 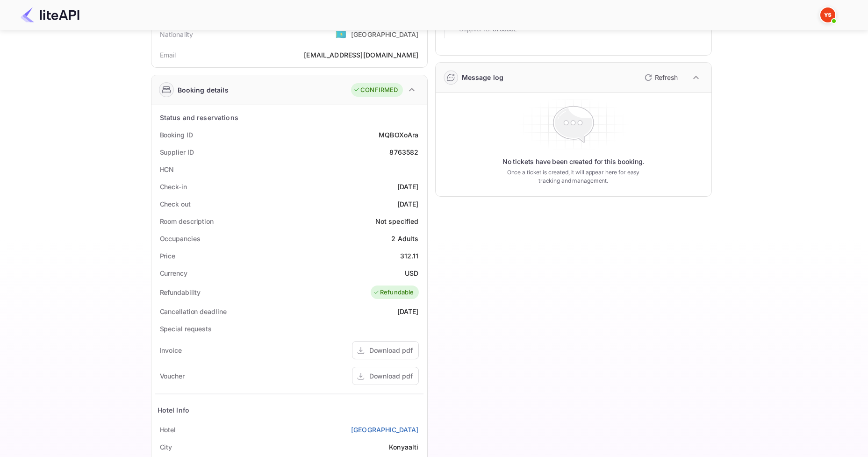 I want to click on div: Special requests, so click(x=186, y=328).